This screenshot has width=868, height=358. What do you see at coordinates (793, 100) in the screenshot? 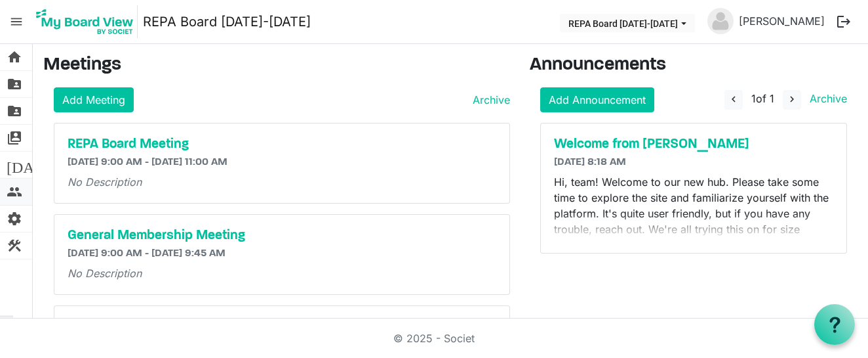
I see `button: navigate_next` at bounding box center [793, 100].